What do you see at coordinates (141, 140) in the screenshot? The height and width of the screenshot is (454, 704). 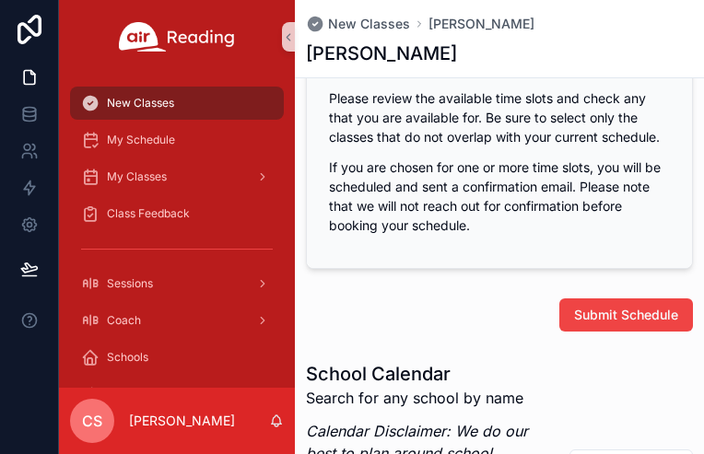 I see `span: My Schedule` at bounding box center [141, 140].